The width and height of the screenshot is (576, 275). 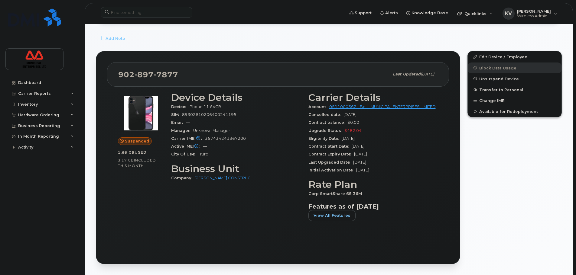 I want to click on span: Initial Activation Date, so click(x=332, y=170).